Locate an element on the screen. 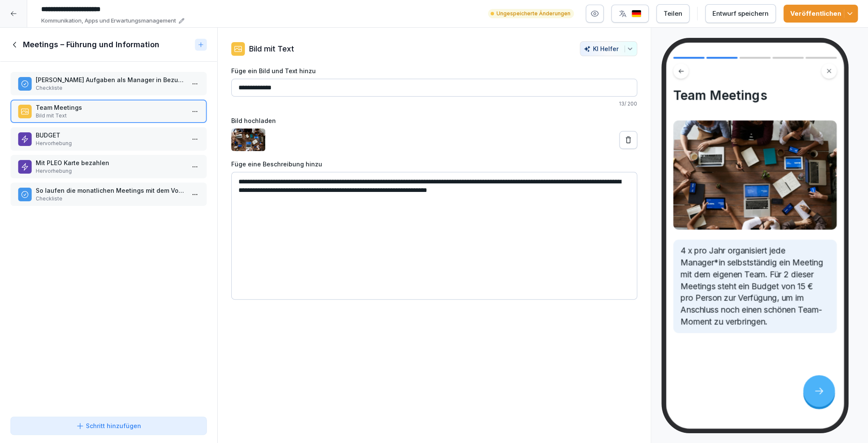 The width and height of the screenshot is (868, 443). button: Schritt hinzufügen is located at coordinates (108, 425).